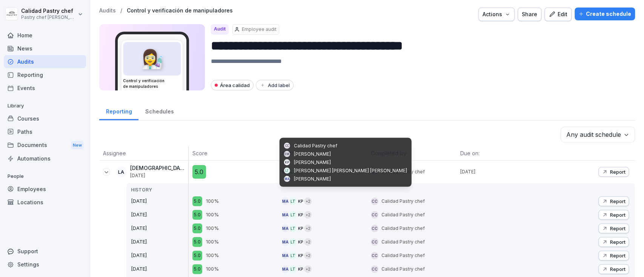 The width and height of the screenshot is (644, 277). What do you see at coordinates (160, 190) in the screenshot?
I see `p: HISTORY` at bounding box center [160, 190].